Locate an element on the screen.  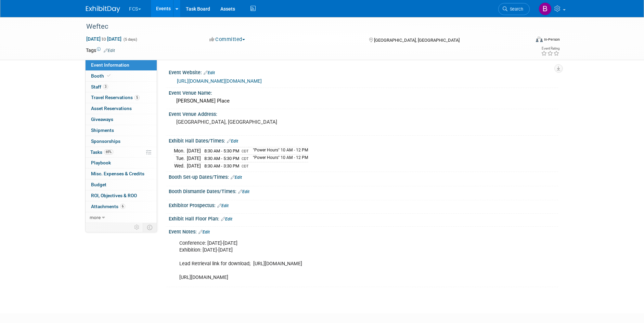
div: Event Venue Name: is located at coordinates (363, 92).